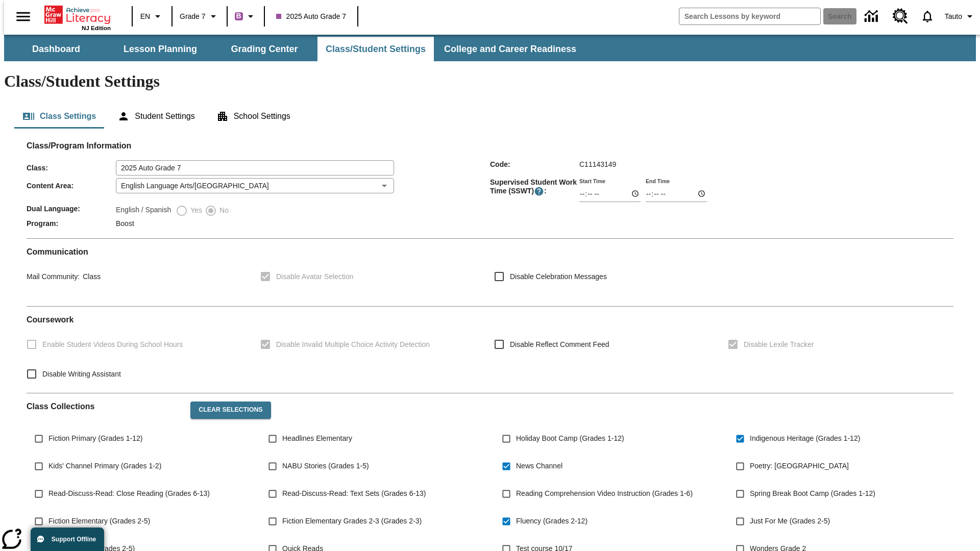 The height and width of the screenshot is (551, 980). I want to click on h1: Class/Student Settings, so click(490, 81).